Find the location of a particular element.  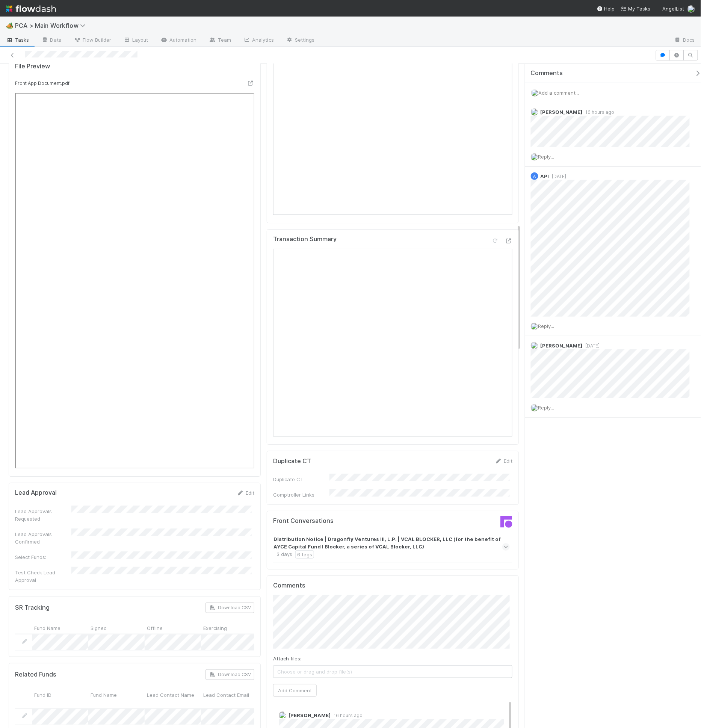

div: 6 tags is located at coordinates (305, 555).